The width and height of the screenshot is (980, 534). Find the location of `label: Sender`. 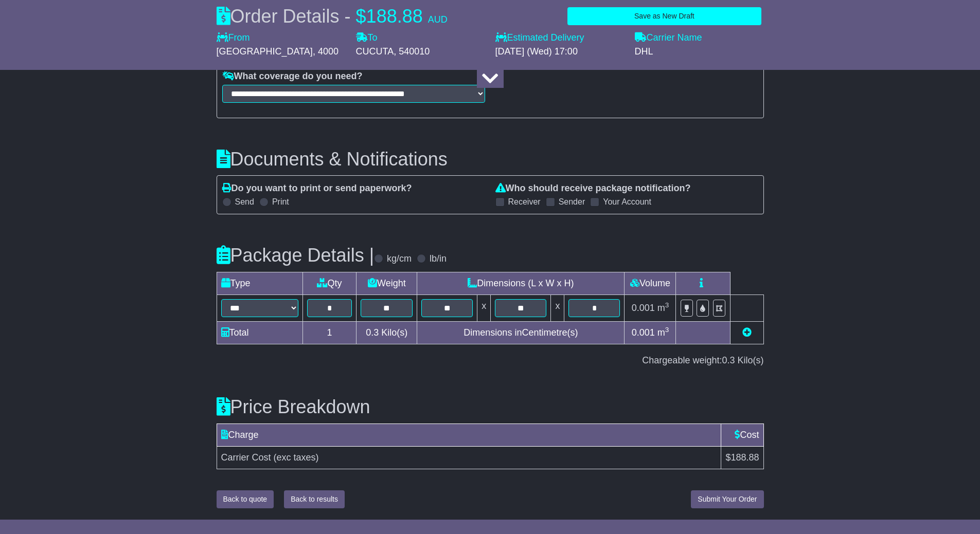

label: Sender is located at coordinates (572, 201).